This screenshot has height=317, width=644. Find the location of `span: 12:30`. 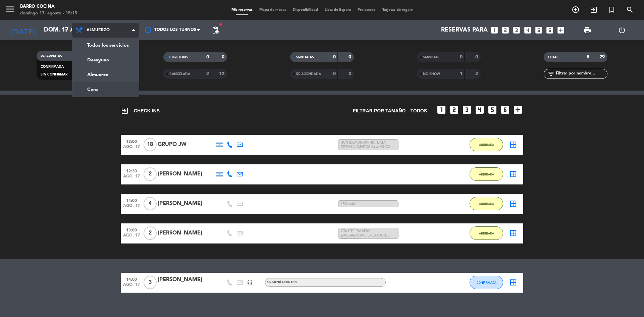

span: 12:30 is located at coordinates (131, 170).